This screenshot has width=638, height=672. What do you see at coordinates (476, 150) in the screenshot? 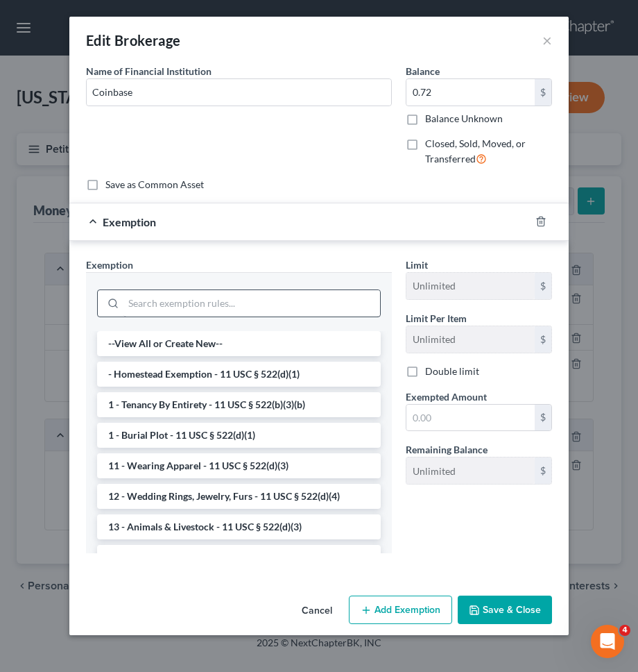
I see `span: Closed, Sold, Moved, or Transferred` at bounding box center [476, 150].